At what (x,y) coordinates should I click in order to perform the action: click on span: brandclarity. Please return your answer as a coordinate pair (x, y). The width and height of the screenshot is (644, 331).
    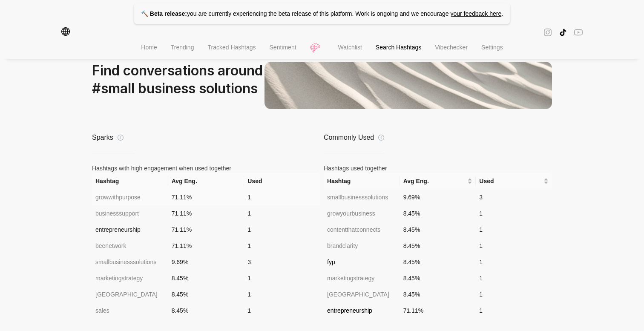
    Looking at the image, I should click on (342, 246).